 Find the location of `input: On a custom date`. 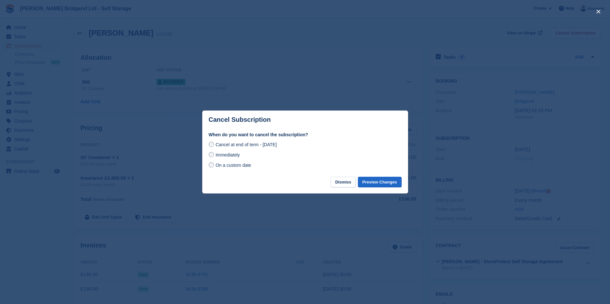

input: On a custom date is located at coordinates (211, 165).